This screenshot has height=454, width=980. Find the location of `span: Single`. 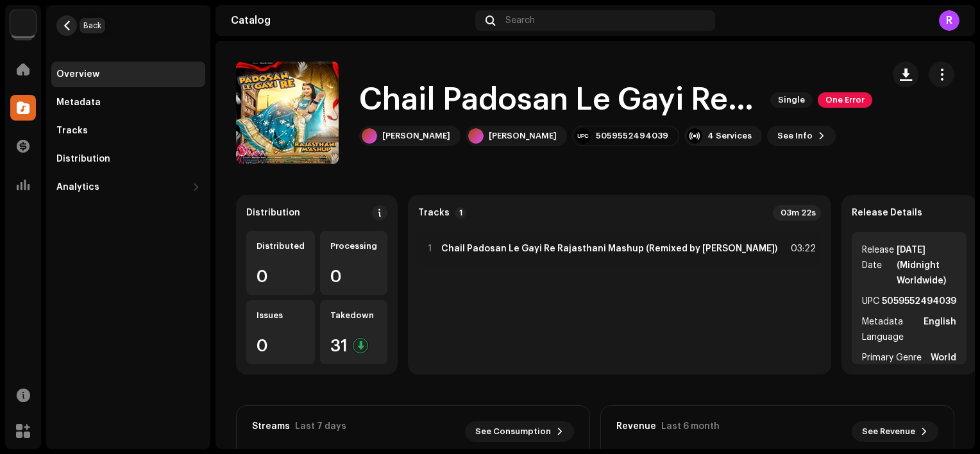

span: Single is located at coordinates (792, 100).